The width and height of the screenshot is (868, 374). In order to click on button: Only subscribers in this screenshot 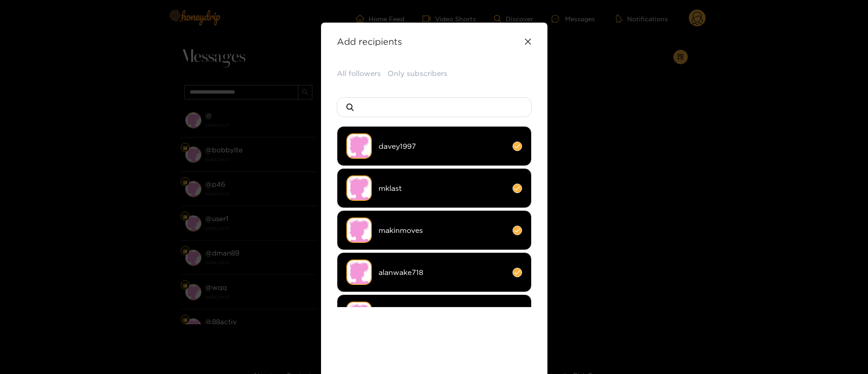, I will do `click(417, 73)`.